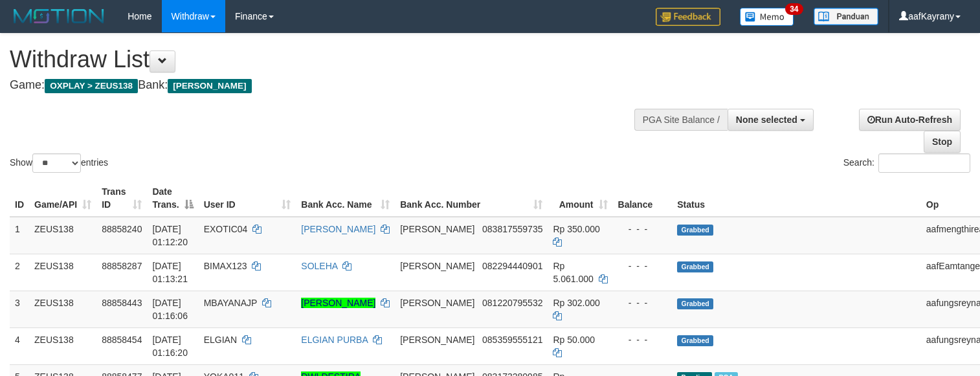 This screenshot has width=980, height=376. What do you see at coordinates (19, 272) in the screenshot?
I see `td: 2` at bounding box center [19, 272].